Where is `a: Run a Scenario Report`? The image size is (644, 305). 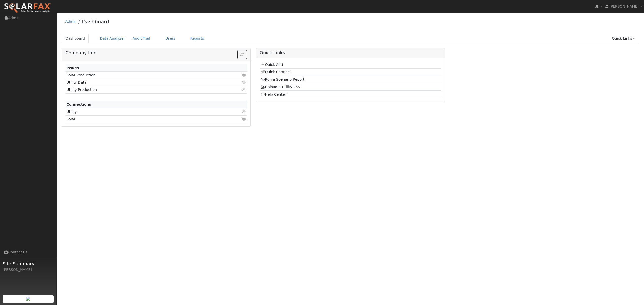
a: Run a Scenario Report is located at coordinates (282, 80).